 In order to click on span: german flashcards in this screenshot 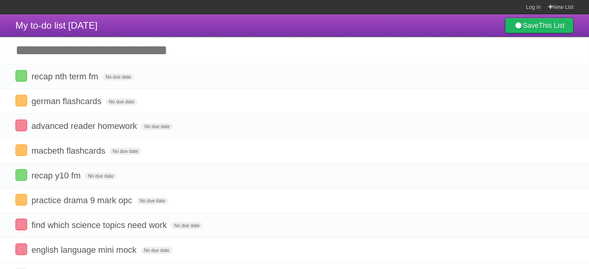, I will do `click(67, 101)`.